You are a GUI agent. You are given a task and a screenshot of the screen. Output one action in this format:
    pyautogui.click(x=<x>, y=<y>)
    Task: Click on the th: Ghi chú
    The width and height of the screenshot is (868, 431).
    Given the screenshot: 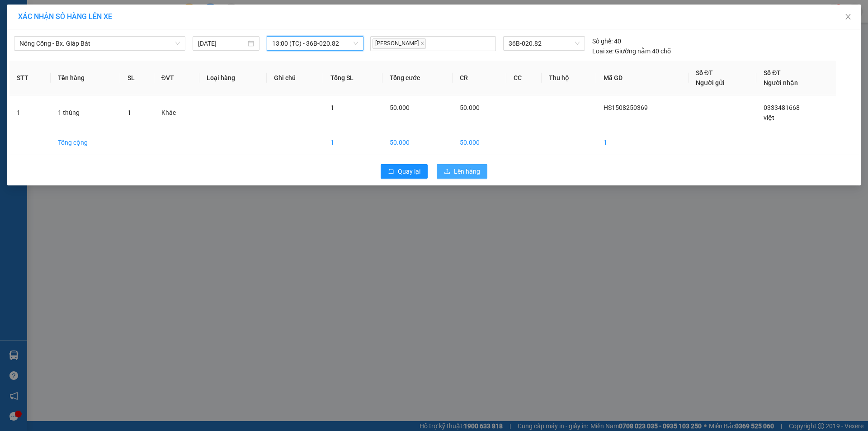 What is the action you would take?
    pyautogui.click(x=295, y=78)
    